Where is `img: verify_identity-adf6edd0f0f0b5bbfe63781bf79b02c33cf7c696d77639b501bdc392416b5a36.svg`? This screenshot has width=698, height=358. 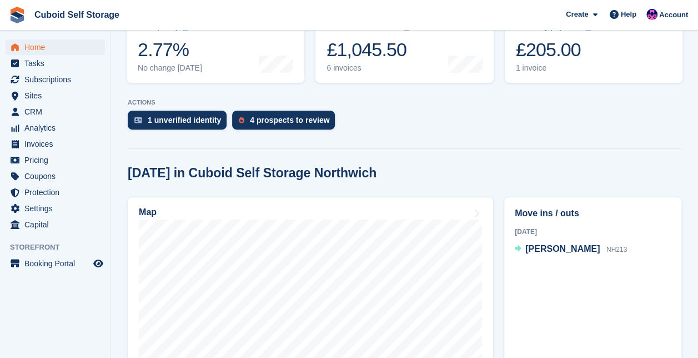
img: verify_identity-adf6edd0f0f0b5bbfe63781bf79b02c33cf7c696d77639b501bdc392416b5a36.svg is located at coordinates (138, 120).